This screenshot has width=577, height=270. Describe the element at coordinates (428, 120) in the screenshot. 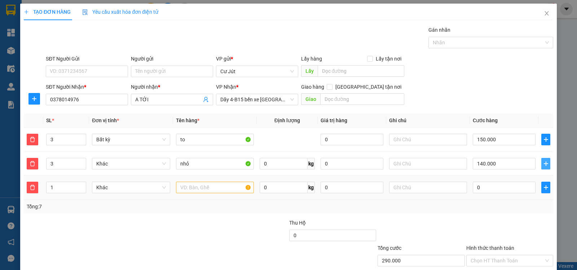

I see `th: Ghi chú` at that location.